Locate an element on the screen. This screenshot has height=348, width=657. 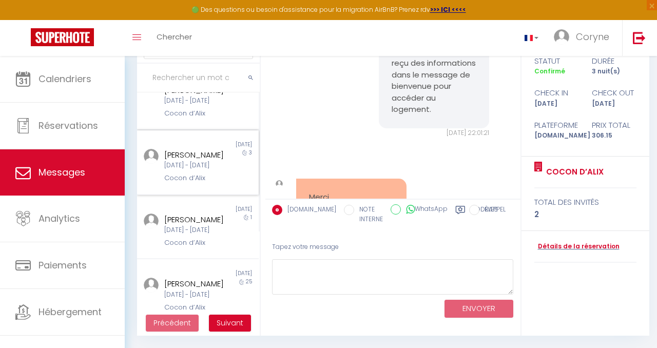
input: Rechercher un mot clé is located at coordinates (198, 78).